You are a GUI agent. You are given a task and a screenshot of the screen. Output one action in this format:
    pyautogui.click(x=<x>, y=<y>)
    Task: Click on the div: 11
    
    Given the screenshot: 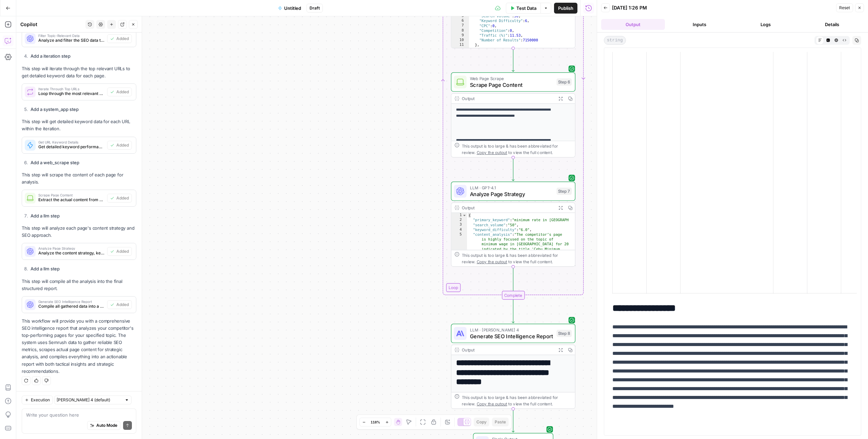 What is the action you would take?
    pyautogui.click(x=460, y=45)
    